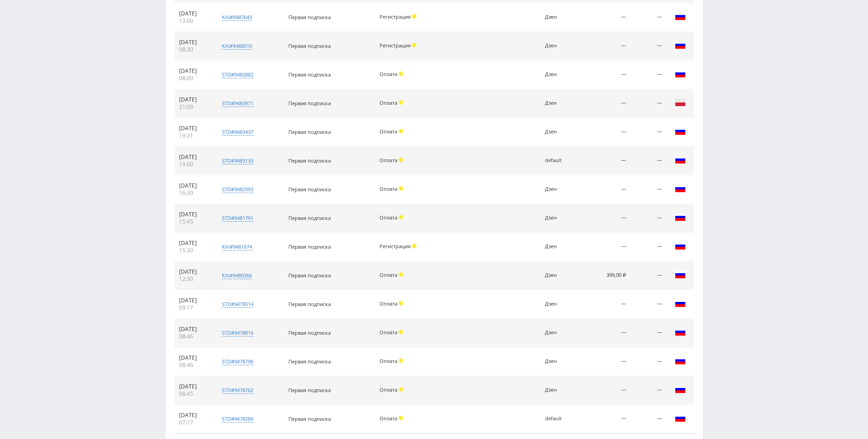 The height and width of the screenshot is (439, 868). What do you see at coordinates (194, 394) in the screenshot?
I see `div: 08:45` at bounding box center [194, 394].